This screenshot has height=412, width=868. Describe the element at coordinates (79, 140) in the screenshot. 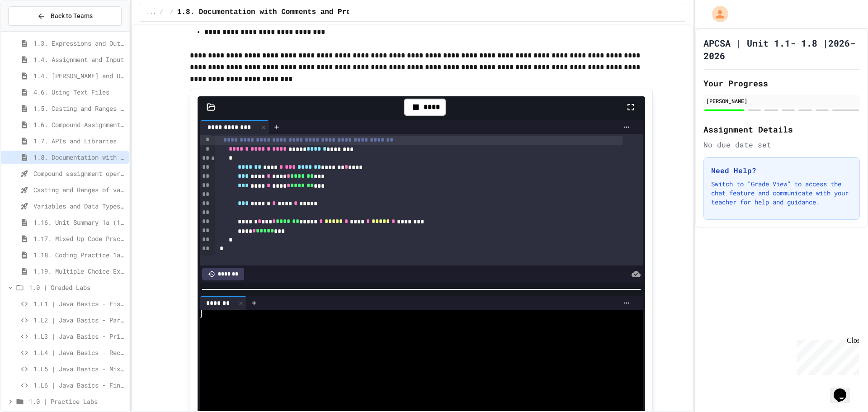

I see `span: 1.7. APIs and Libraries` at that location.